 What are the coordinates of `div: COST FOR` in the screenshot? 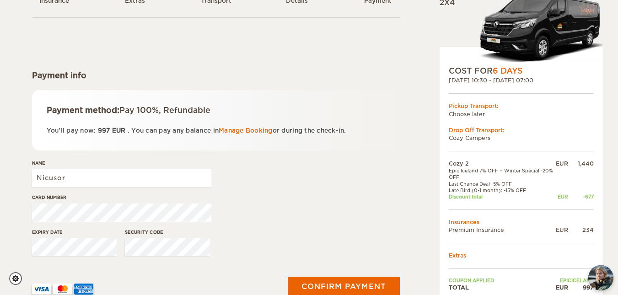 It's located at (521, 71).